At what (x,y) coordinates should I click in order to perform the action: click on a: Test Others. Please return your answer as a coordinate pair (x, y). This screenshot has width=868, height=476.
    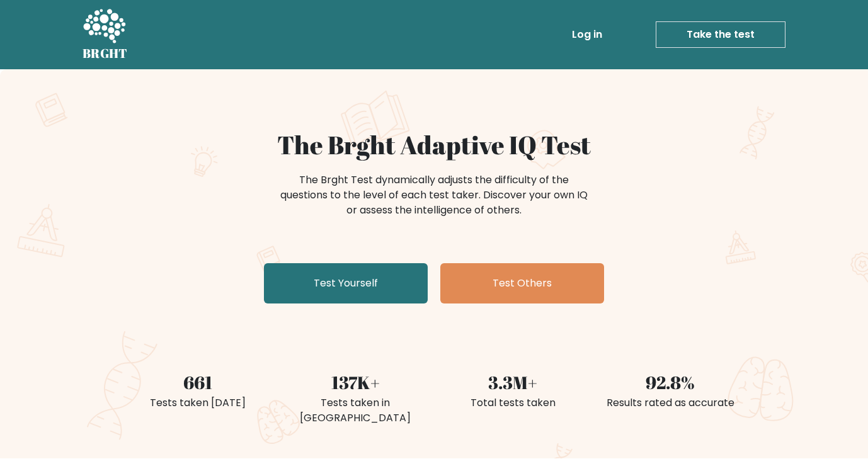
    Looking at the image, I should click on (523, 283).